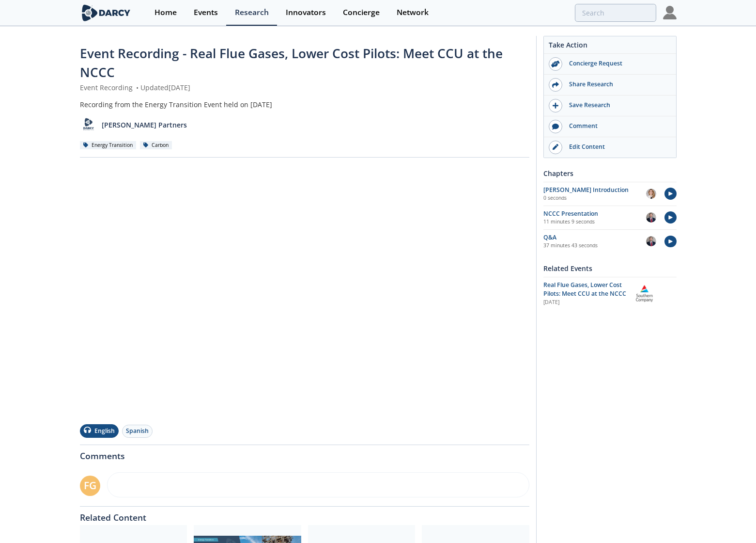 This screenshot has height=543, width=756. Describe the element at coordinates (206, 13) in the screenshot. I see `div: Events` at that location.